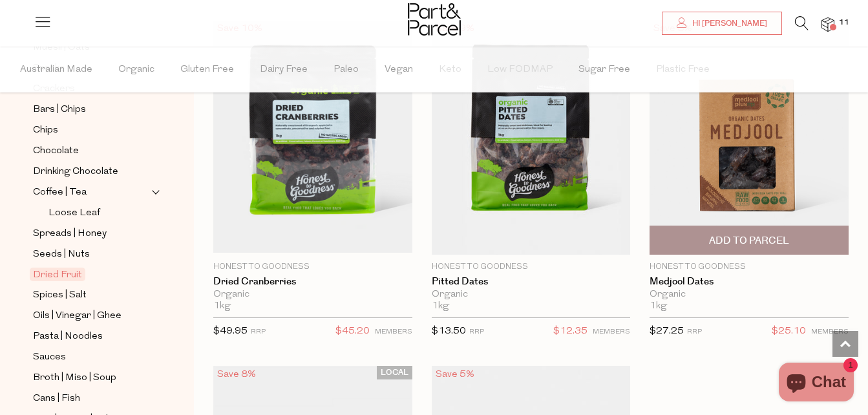 The image size is (868, 415). What do you see at coordinates (570, 331) in the screenshot?
I see `span: $12.35` at bounding box center [570, 331].